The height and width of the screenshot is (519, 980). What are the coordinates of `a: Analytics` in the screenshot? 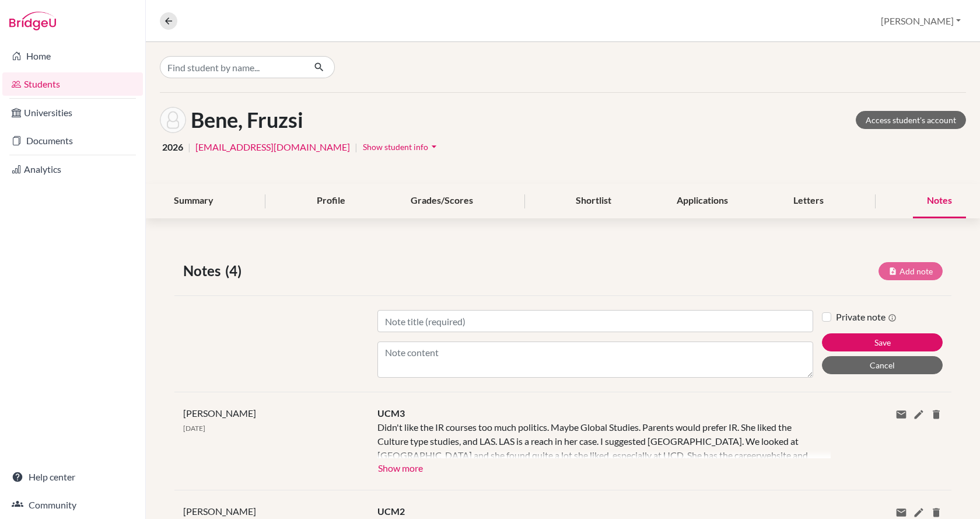 It's located at (73, 169).